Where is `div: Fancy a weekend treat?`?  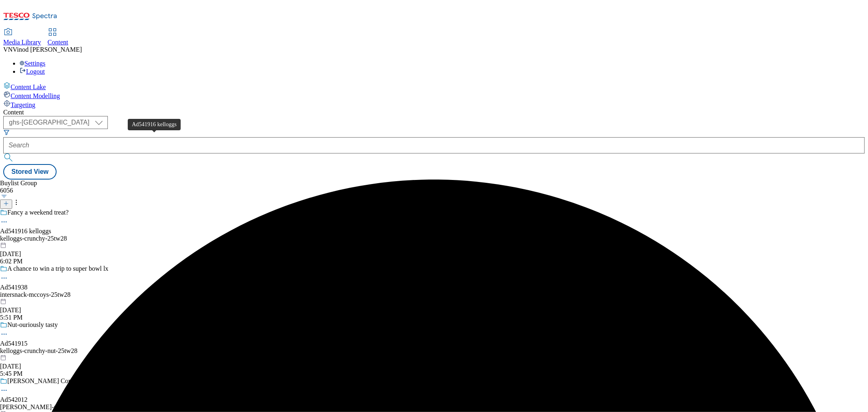
div: Fancy a weekend treat? is located at coordinates (38, 212).